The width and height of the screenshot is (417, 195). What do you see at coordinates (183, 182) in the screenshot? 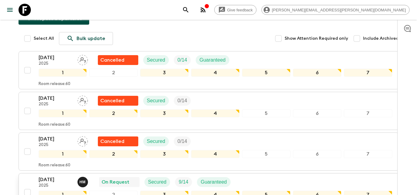
I see `p: 9 / 14` at bounding box center [183, 182].